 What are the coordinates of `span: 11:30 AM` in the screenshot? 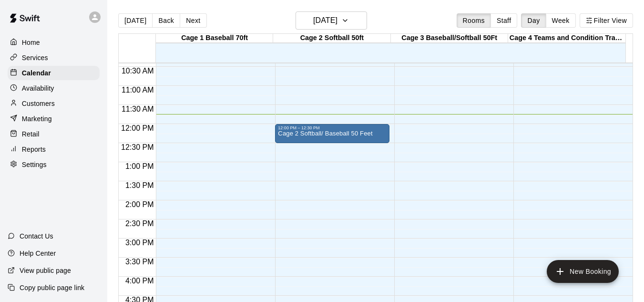 It's located at (138, 109).